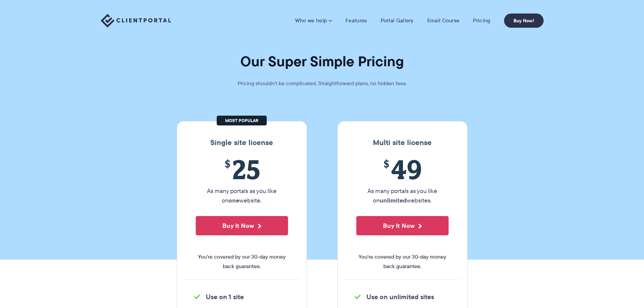  Describe the element at coordinates (402, 196) in the screenshot. I see `p: As many portals as you like on websites.` at that location.